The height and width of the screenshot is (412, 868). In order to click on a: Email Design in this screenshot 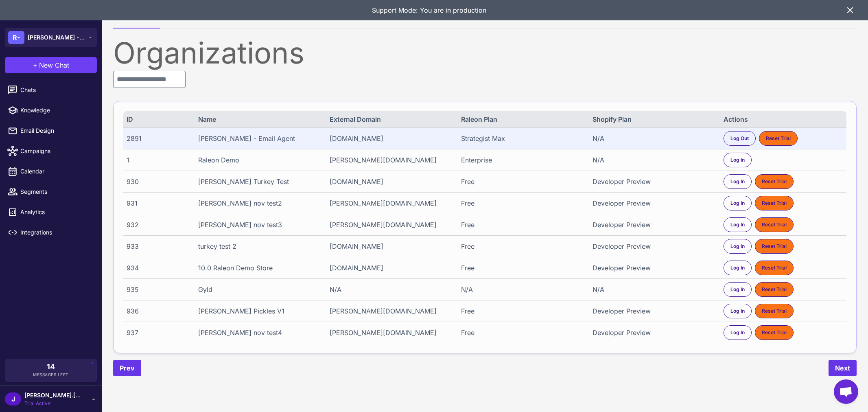, I will do `click(51, 131)`.